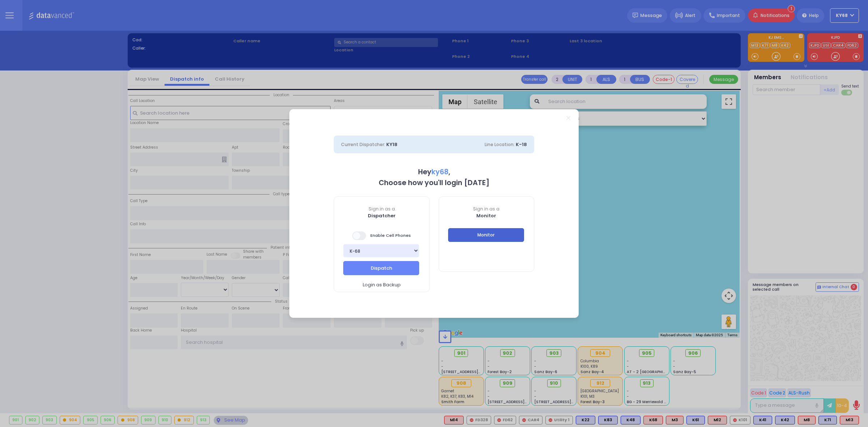 This screenshot has height=427, width=868. Describe the element at coordinates (434, 172) in the screenshot. I see `b: Hey ,` at that location.